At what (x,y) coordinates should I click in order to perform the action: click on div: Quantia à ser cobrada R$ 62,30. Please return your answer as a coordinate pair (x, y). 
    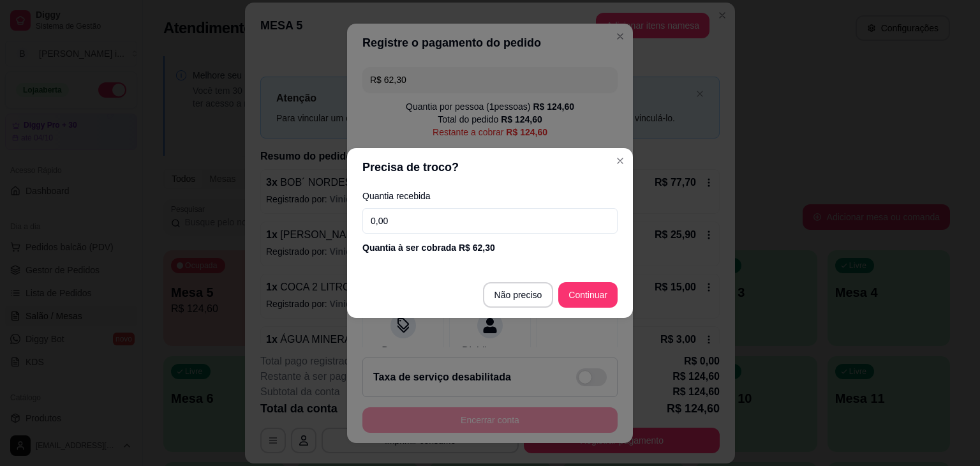
    Looking at the image, I should click on (490, 248).